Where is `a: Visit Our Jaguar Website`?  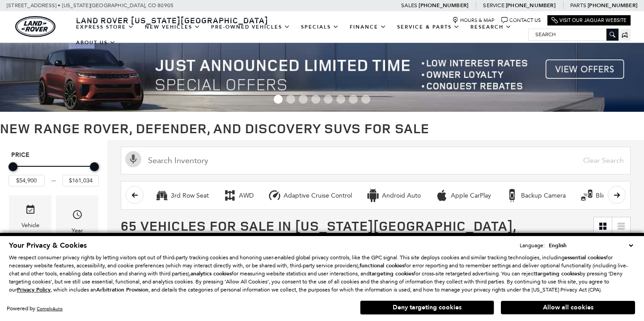
a: Visit Our Jaguar Website is located at coordinates (589, 20).